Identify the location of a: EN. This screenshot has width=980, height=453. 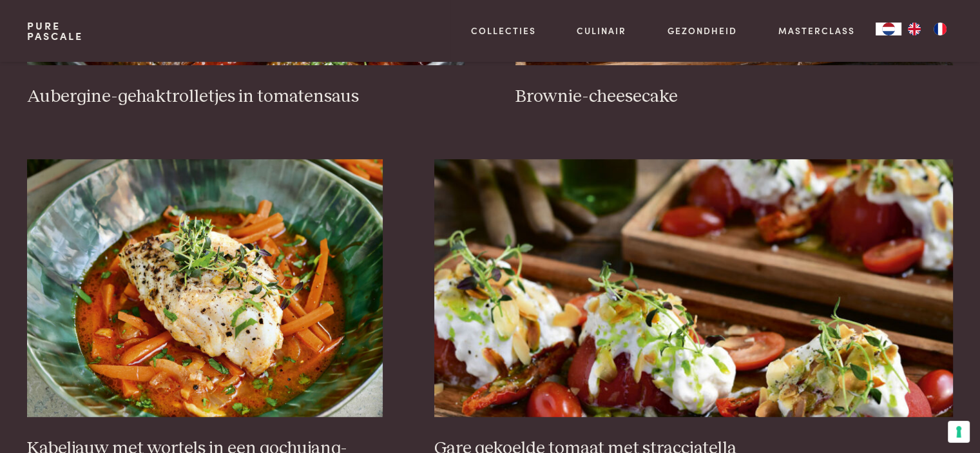
(914, 29).